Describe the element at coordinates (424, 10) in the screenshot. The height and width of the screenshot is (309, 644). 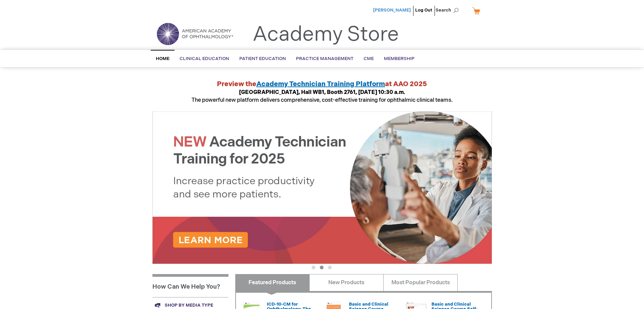
I see `a: Log Out` at that location.